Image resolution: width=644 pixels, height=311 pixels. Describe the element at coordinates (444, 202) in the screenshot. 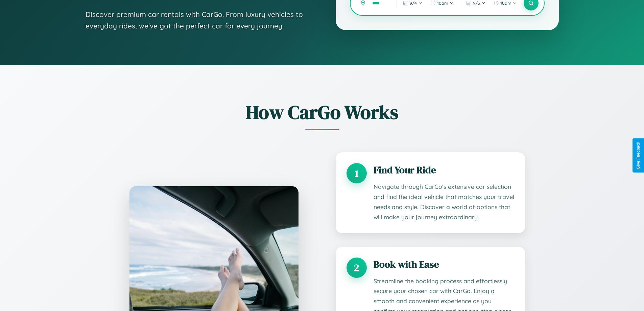

I see `p: Navigate through CarGo's extensive car selection and find the ideal vehicle that matches your tra...` at that location.